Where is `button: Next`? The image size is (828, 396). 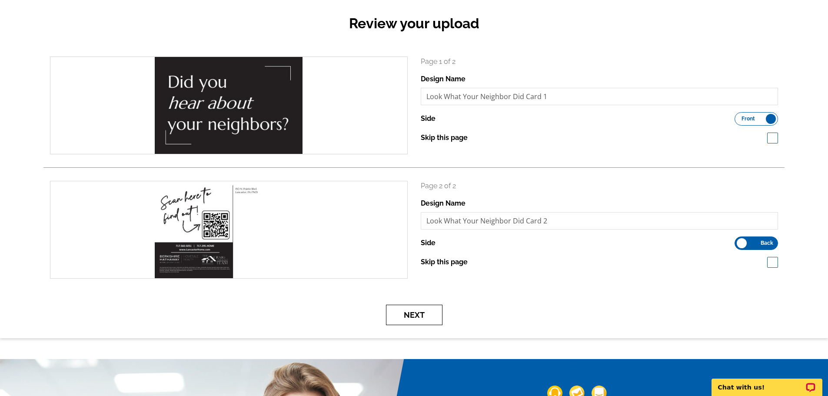
button: Next is located at coordinates (414, 315).